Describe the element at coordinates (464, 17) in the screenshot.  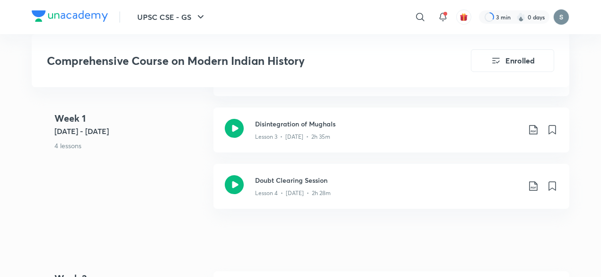
I see `img: avatar` at that location.